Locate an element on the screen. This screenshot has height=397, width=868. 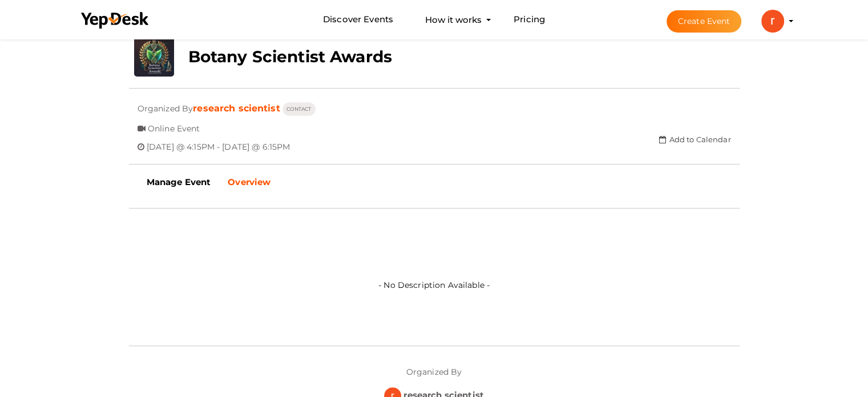
b: Botany Scientist Awards is located at coordinates (290, 56).